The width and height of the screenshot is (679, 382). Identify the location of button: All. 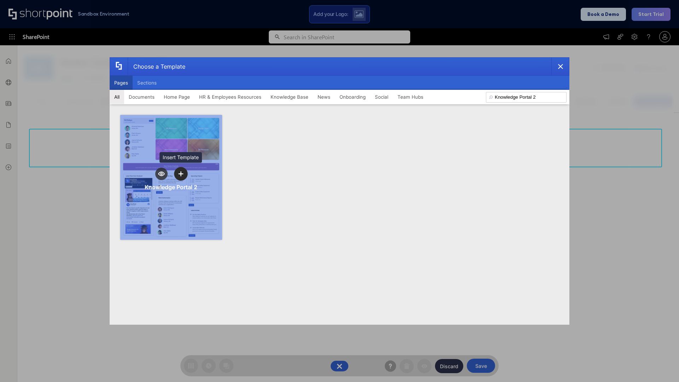
(117, 97).